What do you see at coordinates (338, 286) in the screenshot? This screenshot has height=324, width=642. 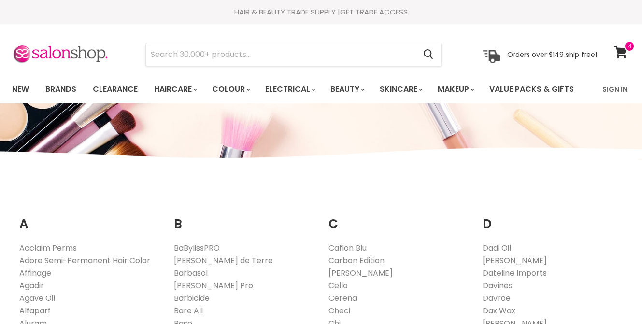 I see `a: Cello` at bounding box center [338, 286].